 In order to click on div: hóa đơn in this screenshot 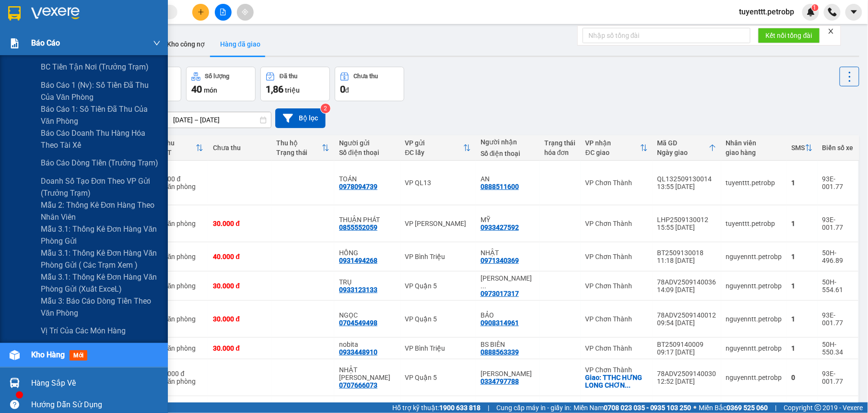, I will do `click(560, 153)`.